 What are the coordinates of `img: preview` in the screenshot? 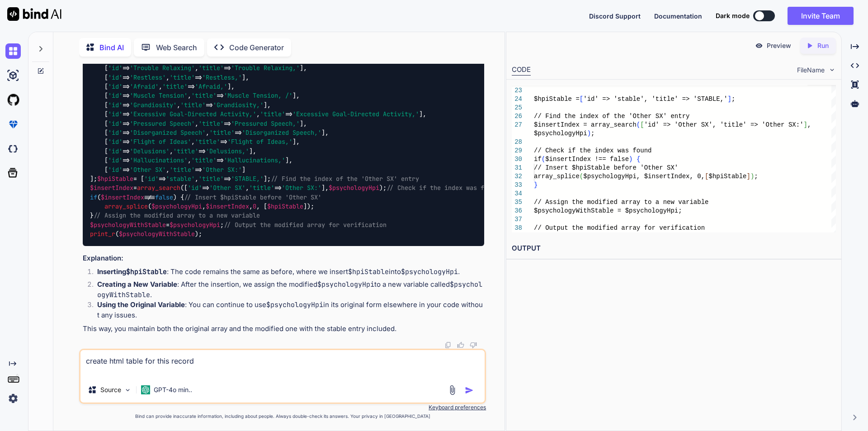 It's located at (759, 46).